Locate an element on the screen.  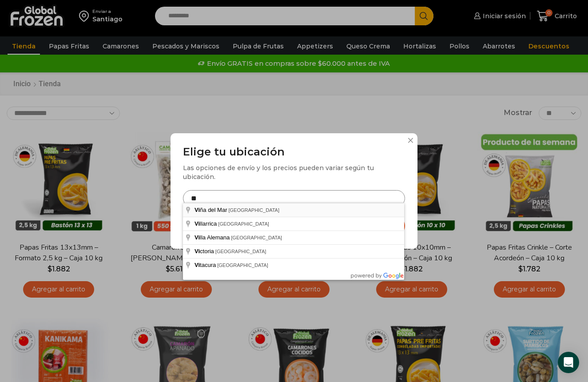
div: Las opciones de envío y los precios pueden variar según tu ubicación. is located at coordinates (294, 172).